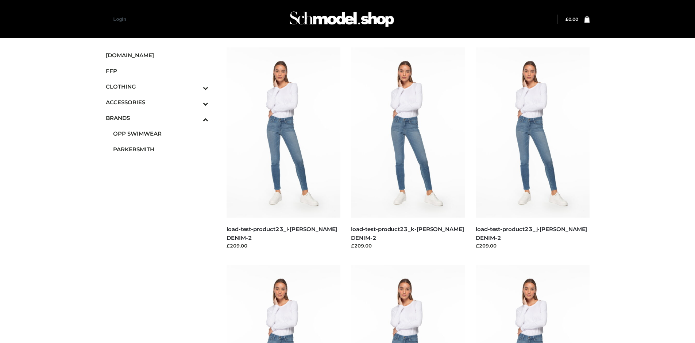 This screenshot has height=343, width=695. What do you see at coordinates (572, 19) in the screenshot?
I see `a: £0.00` at bounding box center [572, 19].